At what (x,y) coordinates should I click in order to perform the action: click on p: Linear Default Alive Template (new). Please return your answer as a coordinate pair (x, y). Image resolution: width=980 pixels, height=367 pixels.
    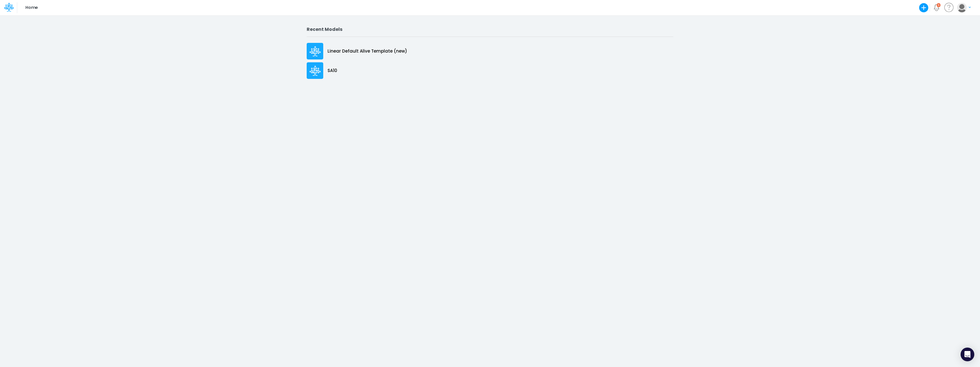
    Looking at the image, I should click on (367, 51).